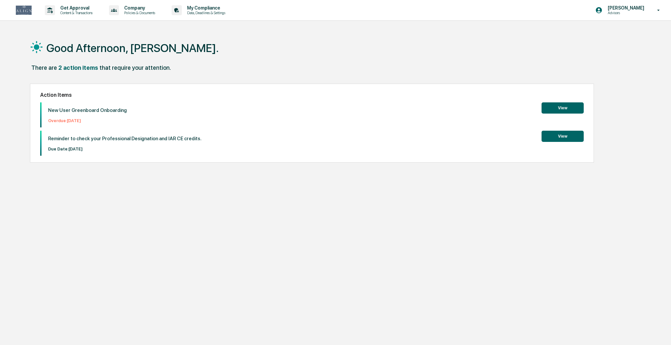 This screenshot has height=345, width=671. What do you see at coordinates (78, 68) in the screenshot?
I see `div: 2 action items` at bounding box center [78, 68].